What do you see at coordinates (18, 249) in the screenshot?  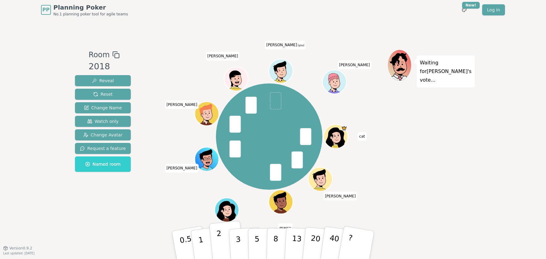 I see `button: Version0.9.2` at bounding box center [18, 249].